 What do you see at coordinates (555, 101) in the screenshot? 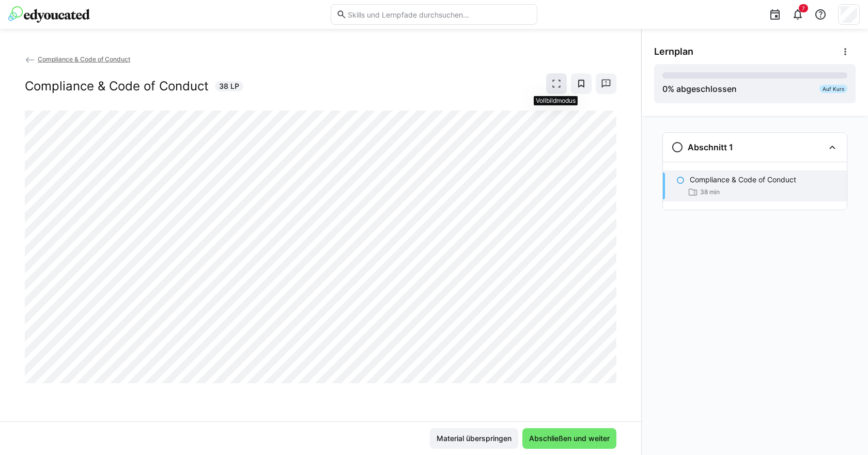
I see `div: Vollbildmodus` at bounding box center [555, 101].